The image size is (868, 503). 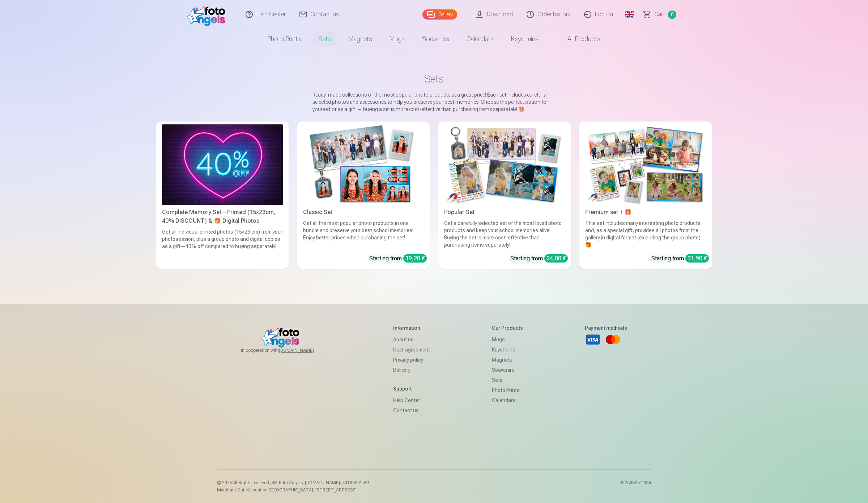 What do you see at coordinates (223, 195) in the screenshot?
I see `a: Complete Memory Set – Printed (15x23cm, 40% DISCOUNT) & 🎁 Digital PhotosComplete Memory Set – Pri...` at bounding box center [223, 195].